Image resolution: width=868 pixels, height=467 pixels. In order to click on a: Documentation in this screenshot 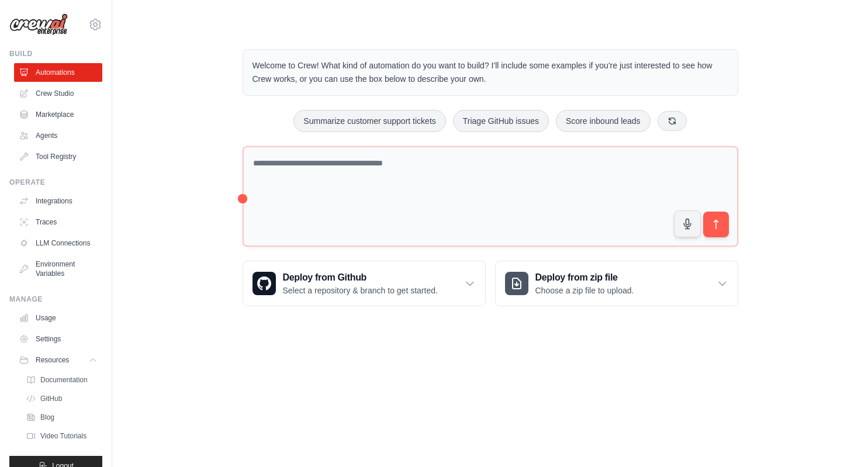, I will do `click(61, 380)`.